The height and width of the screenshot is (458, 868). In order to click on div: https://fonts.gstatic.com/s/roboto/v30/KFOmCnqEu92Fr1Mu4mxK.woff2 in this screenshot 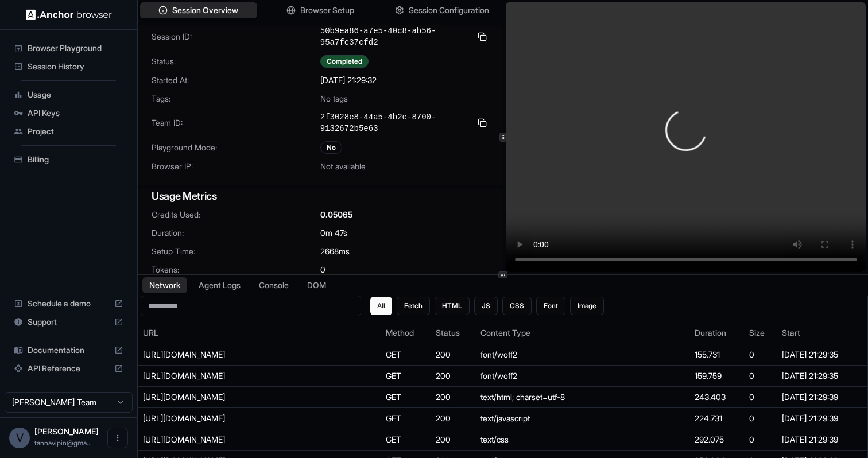, I will do `click(229, 355)`.